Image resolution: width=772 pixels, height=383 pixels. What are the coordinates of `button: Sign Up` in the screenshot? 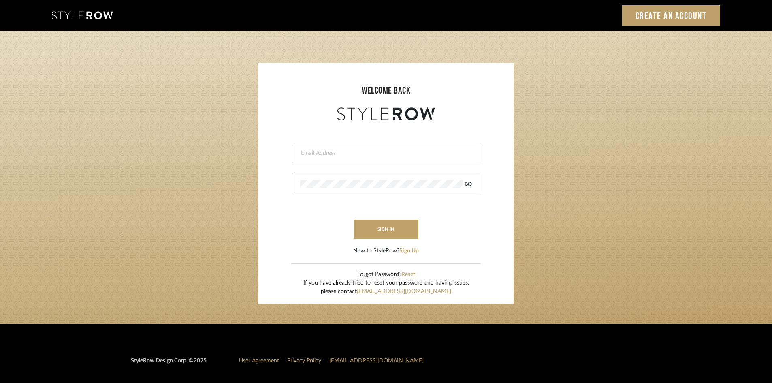 It's located at (409, 251).